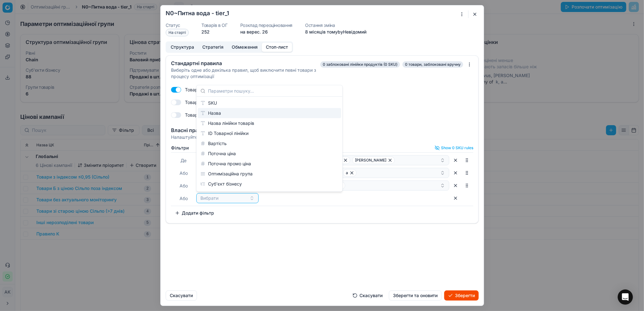 This screenshot has width=644, height=311. Describe the element at coordinates (269, 134) in the screenshot. I see `div: ID Товарної лінійки` at that location.